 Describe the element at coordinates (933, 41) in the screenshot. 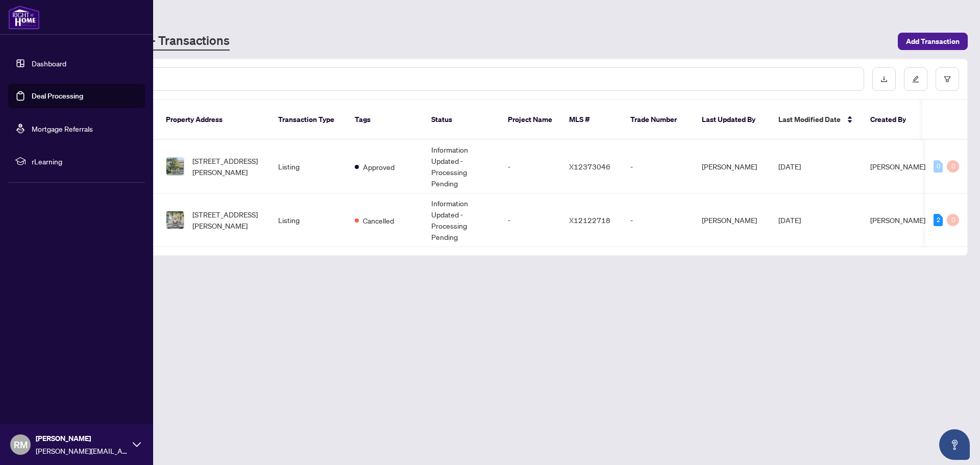

I see `button: Add Transaction` at that location.